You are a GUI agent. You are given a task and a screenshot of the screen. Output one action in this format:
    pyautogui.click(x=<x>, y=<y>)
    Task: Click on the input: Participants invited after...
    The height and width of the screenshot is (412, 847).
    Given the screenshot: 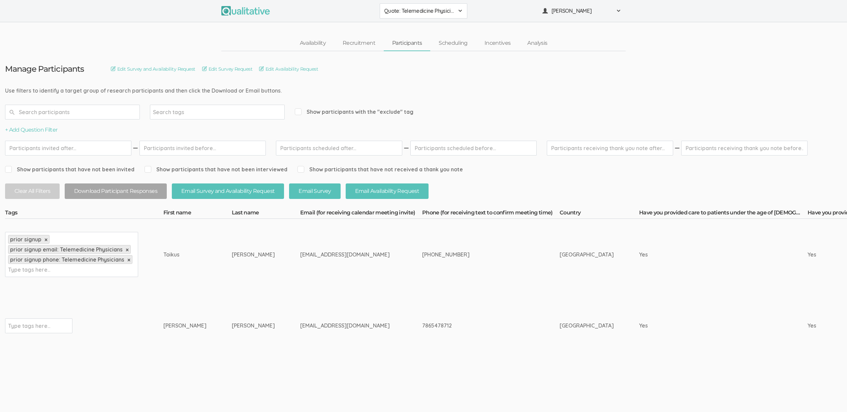 What is the action you would take?
    pyautogui.click(x=68, y=148)
    